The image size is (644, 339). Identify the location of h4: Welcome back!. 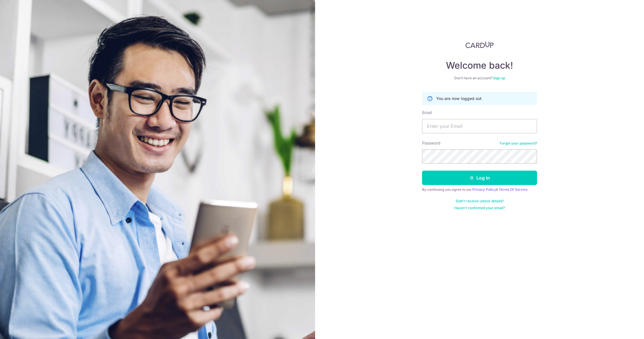
(480, 66).